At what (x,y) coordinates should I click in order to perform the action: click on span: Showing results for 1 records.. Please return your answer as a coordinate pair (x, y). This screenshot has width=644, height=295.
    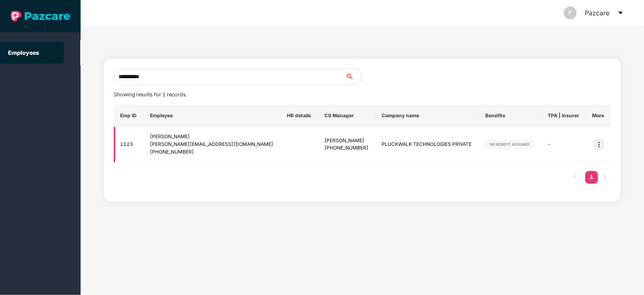
    Looking at the image, I should click on (150, 94).